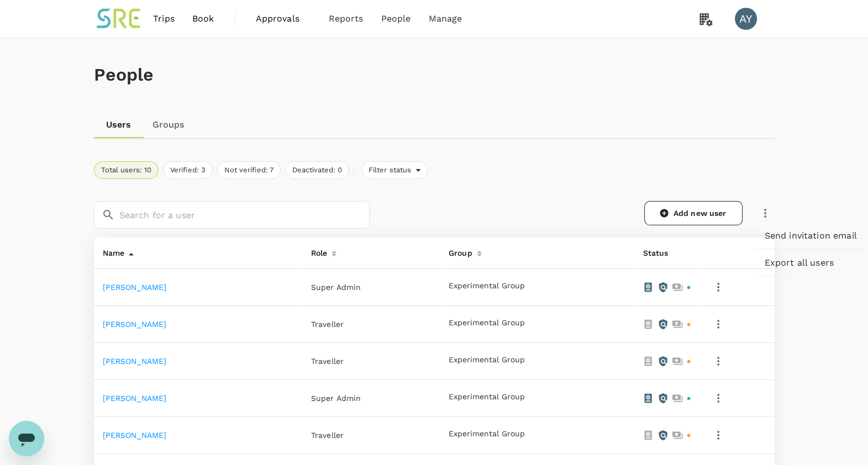 The image size is (868, 465). I want to click on span: Approvals, so click(284, 19).